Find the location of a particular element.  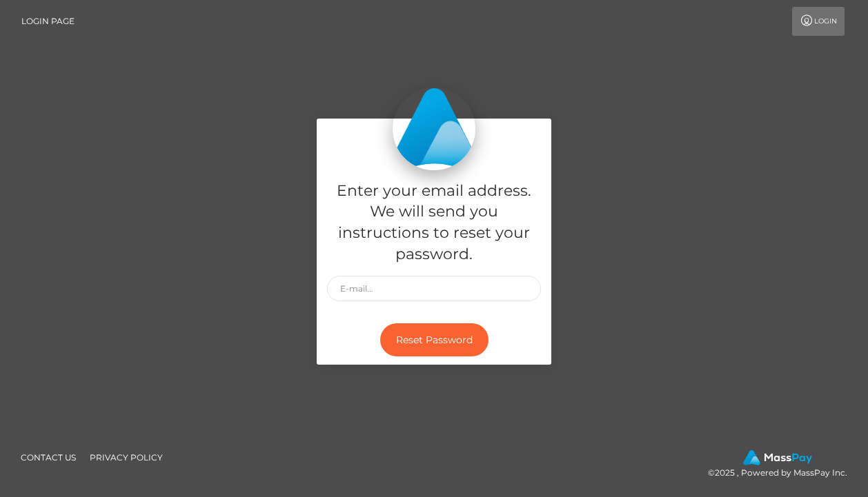

a: Contact Us is located at coordinates (48, 457).